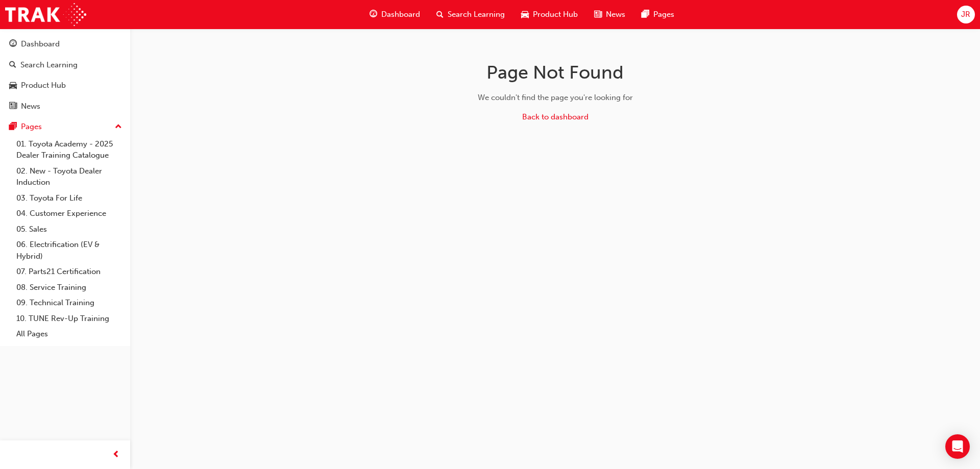 The width and height of the screenshot is (980, 469). What do you see at coordinates (69, 272) in the screenshot?
I see `a: 07. Parts21 Certification` at bounding box center [69, 272].